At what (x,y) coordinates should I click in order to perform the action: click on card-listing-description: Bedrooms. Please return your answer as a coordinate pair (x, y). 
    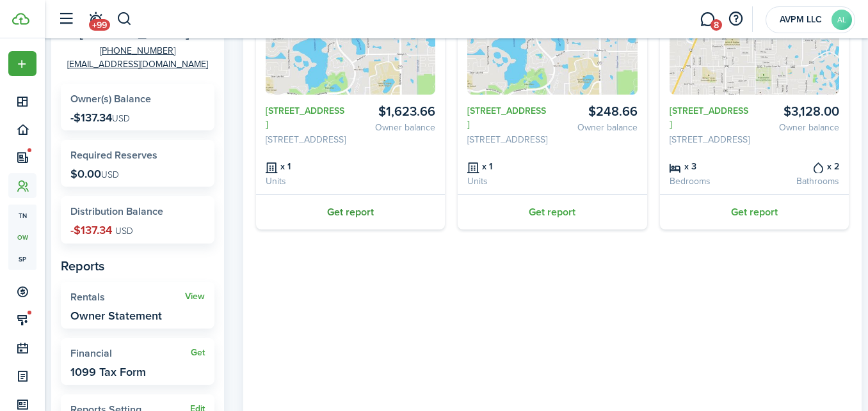
    Looking at the image, I should click on (709, 181).